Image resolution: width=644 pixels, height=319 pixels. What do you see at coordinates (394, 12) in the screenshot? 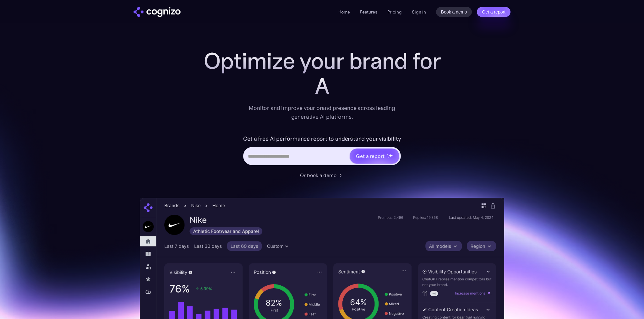
I see `a: Pricing` at bounding box center [394, 12].